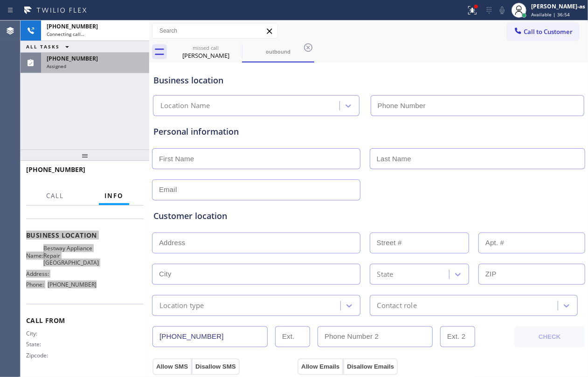 Image resolution: width=588 pixels, height=377 pixels. I want to click on div: Personal information, so click(368, 132).